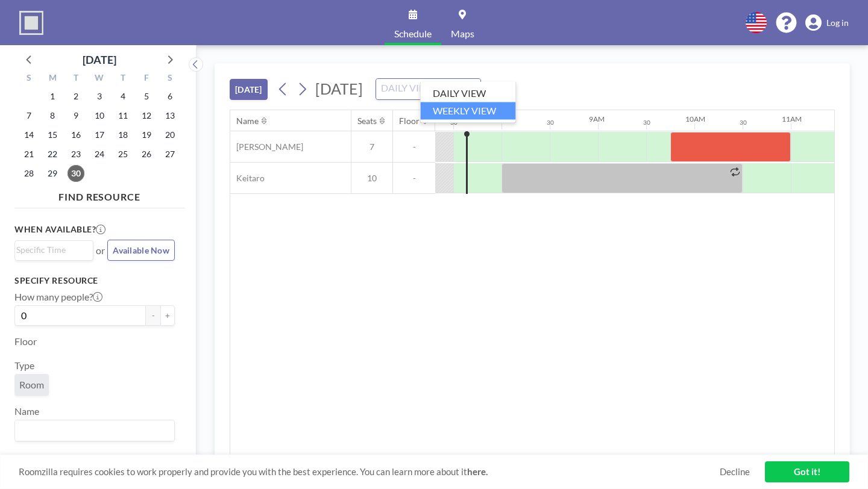 Image resolution: width=868 pixels, height=489 pixels. I want to click on span: Thursday, September 25, 2025, so click(123, 154).